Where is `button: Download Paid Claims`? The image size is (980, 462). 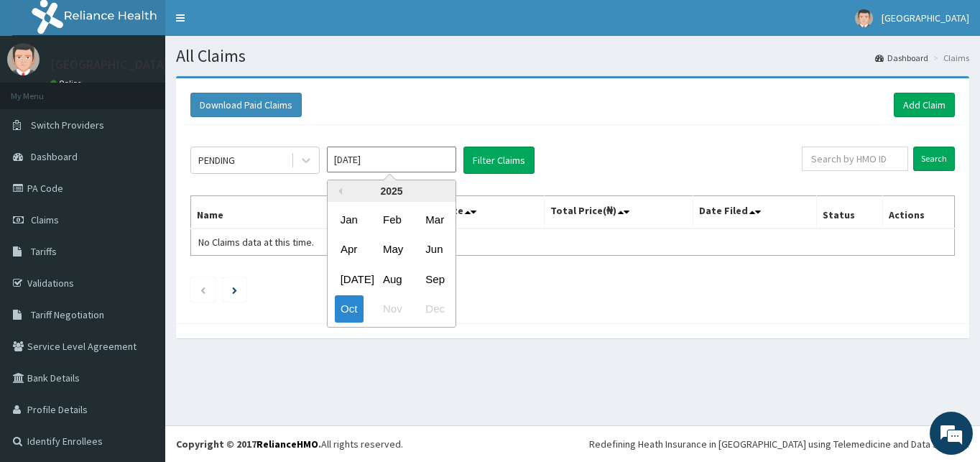 button: Download Paid Claims is located at coordinates (246, 105).